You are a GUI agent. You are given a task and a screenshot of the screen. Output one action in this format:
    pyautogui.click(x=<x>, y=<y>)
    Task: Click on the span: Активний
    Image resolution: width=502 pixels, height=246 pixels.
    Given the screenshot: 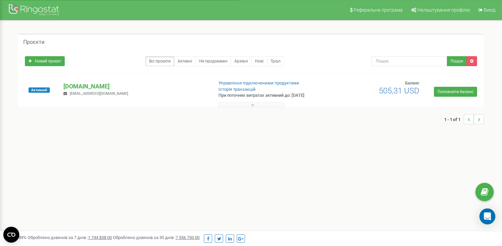 What is the action you would take?
    pyautogui.click(x=39, y=90)
    